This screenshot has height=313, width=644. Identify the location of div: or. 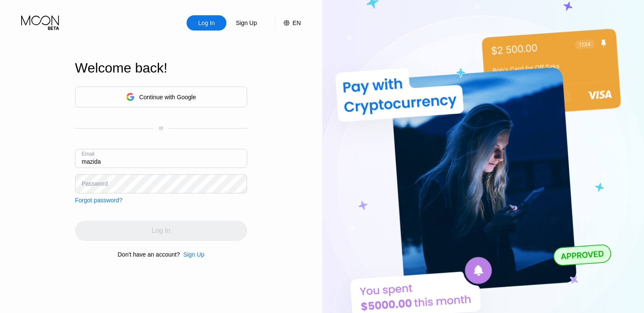
(161, 128).